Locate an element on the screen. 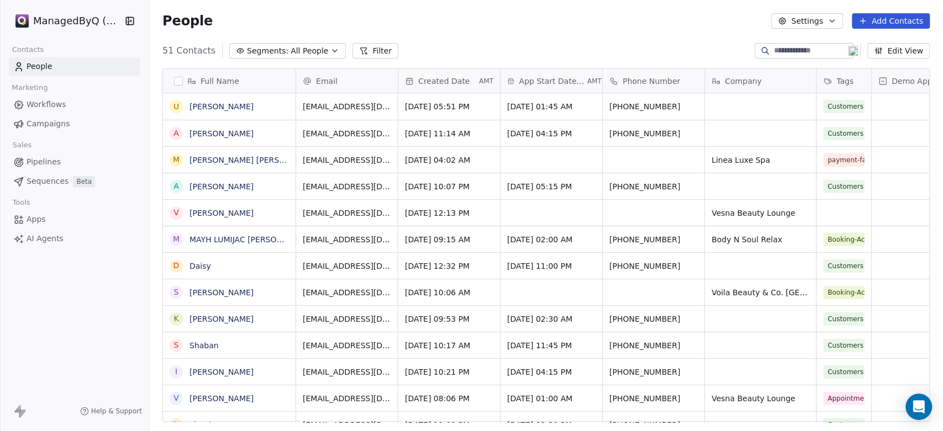  span: Apps is located at coordinates (36, 219).